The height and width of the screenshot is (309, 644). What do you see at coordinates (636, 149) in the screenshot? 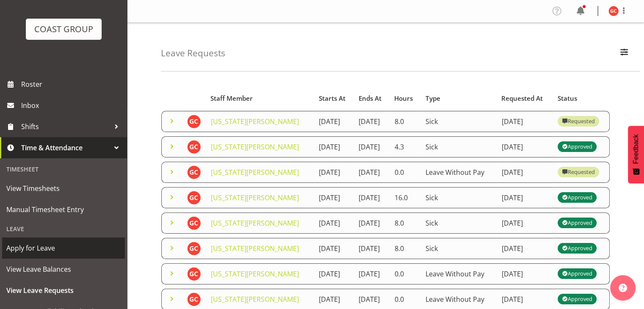
I see `span: Feedback` at bounding box center [636, 149].